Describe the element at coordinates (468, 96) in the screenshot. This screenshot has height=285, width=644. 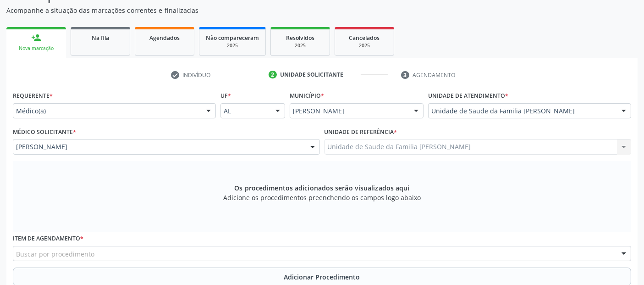
I see `label: Unidade de atendimento` at that location.